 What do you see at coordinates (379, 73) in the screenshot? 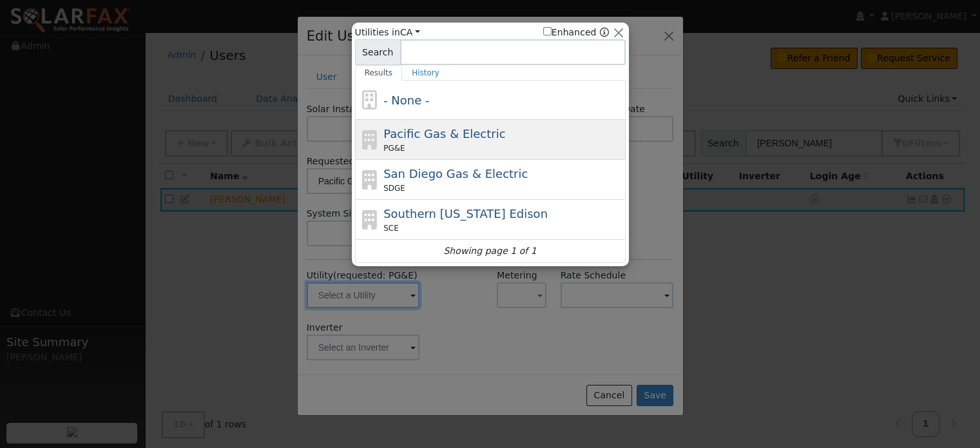
I see `a: Results` at bounding box center [379, 73].